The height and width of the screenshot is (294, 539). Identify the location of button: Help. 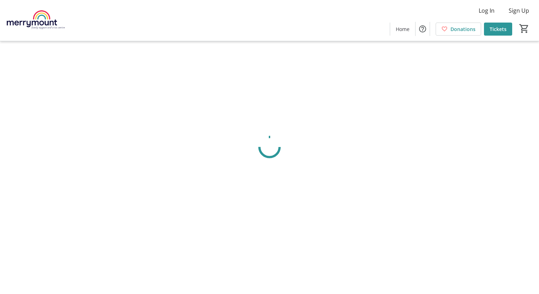
(422, 29).